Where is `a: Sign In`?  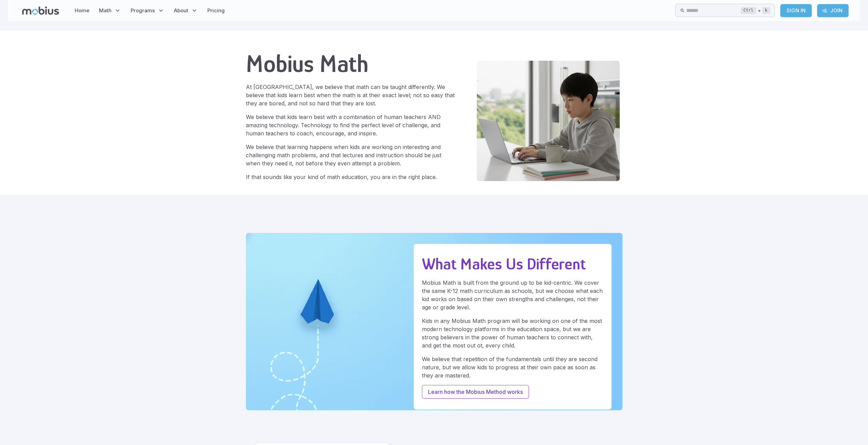 a: Sign In is located at coordinates (796, 11).